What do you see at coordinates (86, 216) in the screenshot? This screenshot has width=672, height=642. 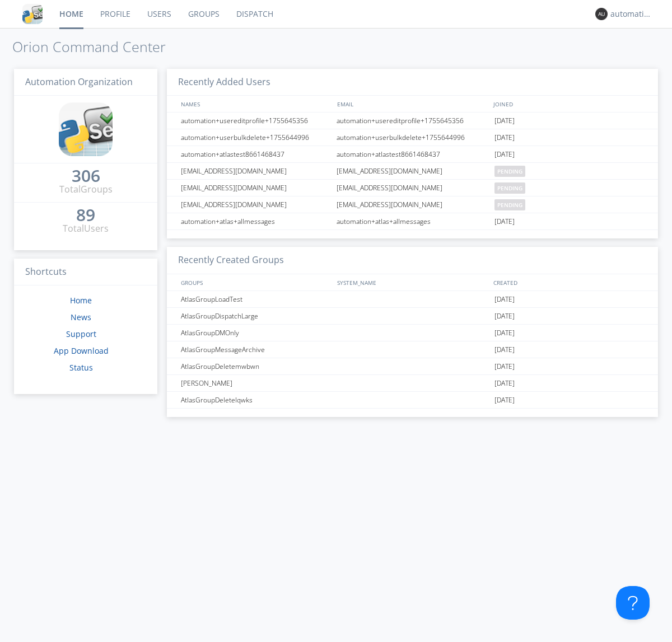 I see `a: 89` at bounding box center [86, 216].